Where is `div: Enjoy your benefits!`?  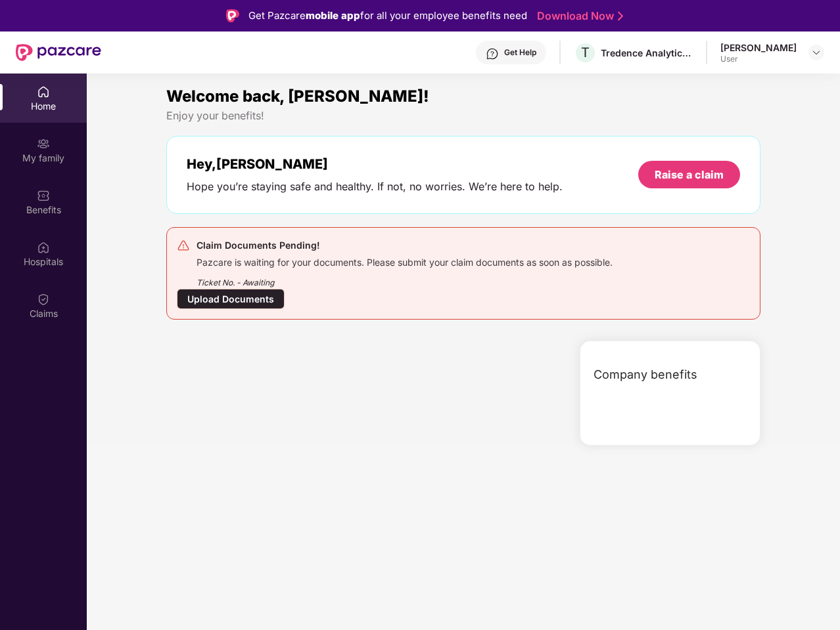 div: Enjoy your benefits! is located at coordinates (464, 116).